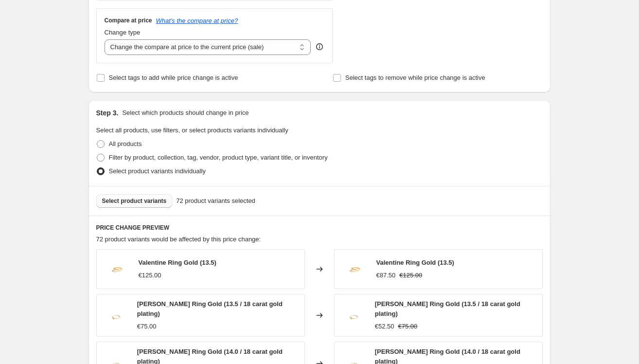 This screenshot has width=639, height=364. Describe the element at coordinates (157, 171) in the screenshot. I see `span: Select product variants individually` at that location.